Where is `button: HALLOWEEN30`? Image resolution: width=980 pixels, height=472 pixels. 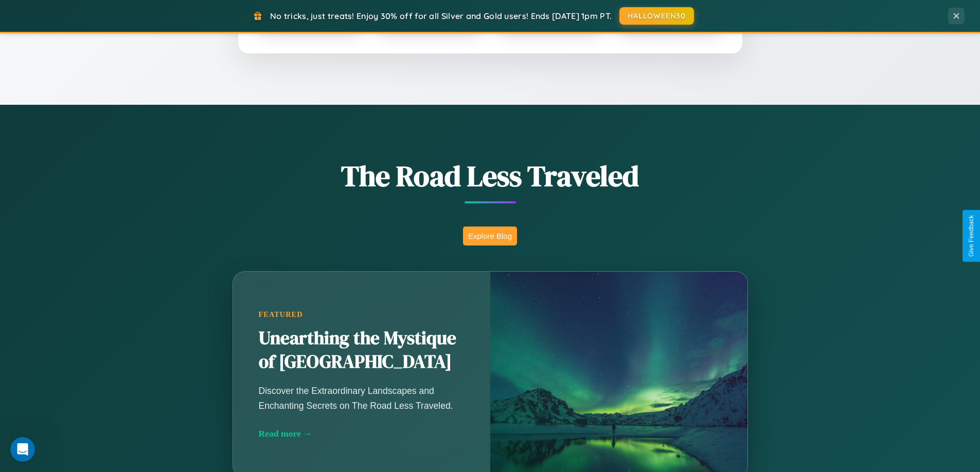 button: HALLOWEEN30 is located at coordinates (656, 16).